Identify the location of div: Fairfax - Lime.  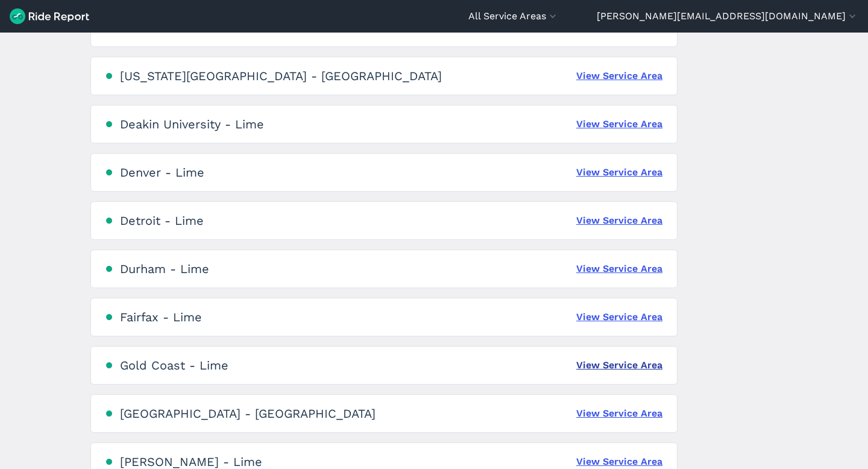
(161, 317).